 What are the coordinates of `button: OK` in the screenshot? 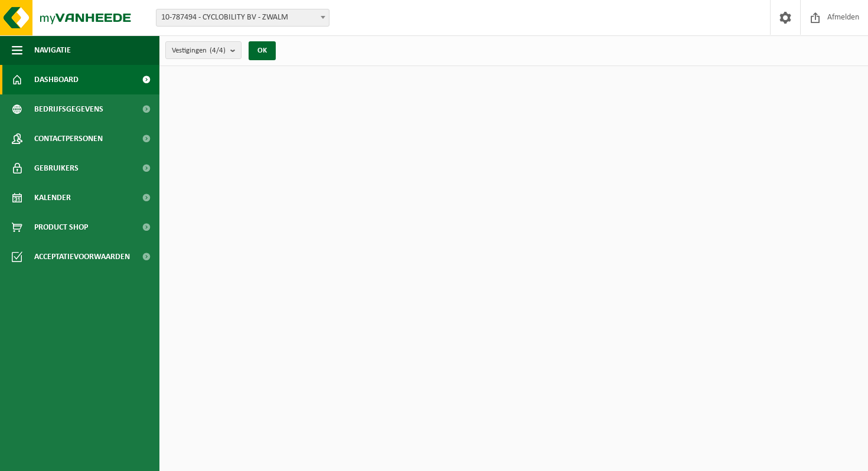 It's located at (262, 51).